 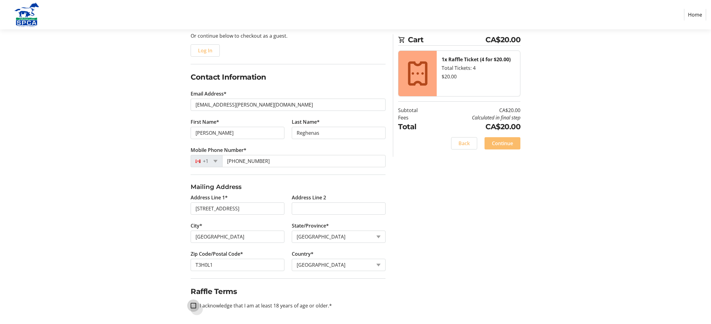 I want to click on h2: Contact Information, so click(x=288, y=77).